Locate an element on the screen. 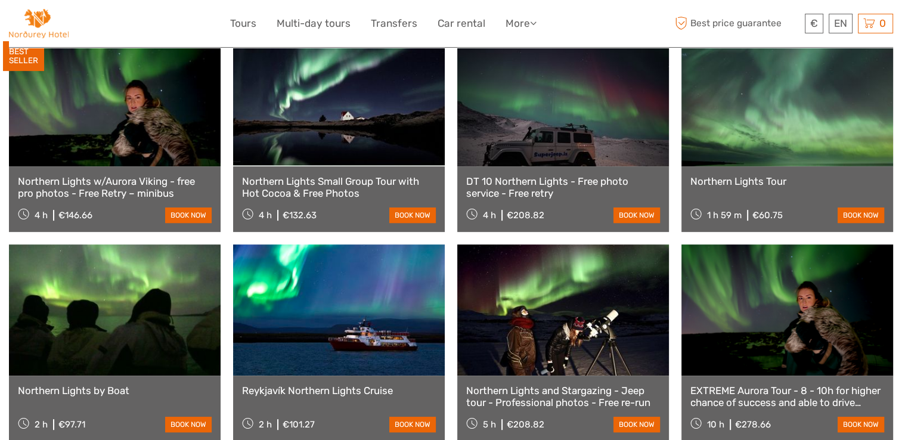 This screenshot has width=902, height=440. button: Open LiveChat chat widget is located at coordinates (144, 26).